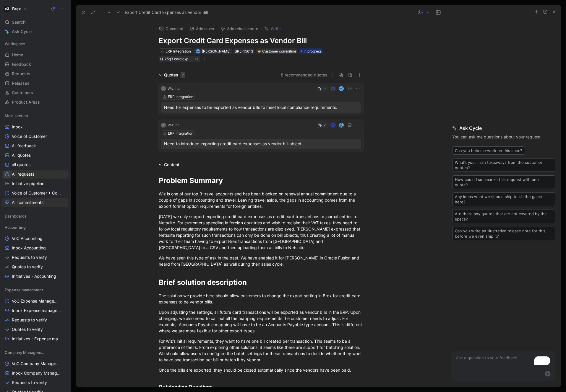  I want to click on button: Can you write an illustrative release note for this, before we even ship it?, so click(503, 234).